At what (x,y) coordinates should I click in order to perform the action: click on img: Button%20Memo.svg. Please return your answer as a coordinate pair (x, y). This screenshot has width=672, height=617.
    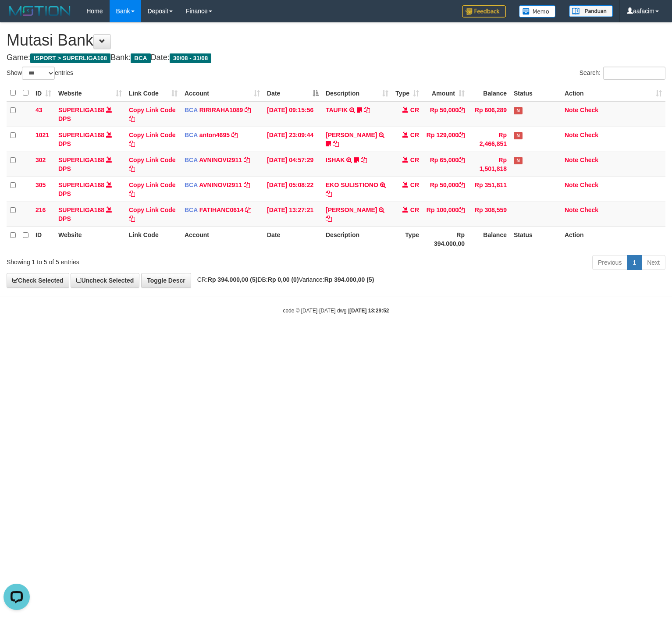
    Looking at the image, I should click on (537, 12).